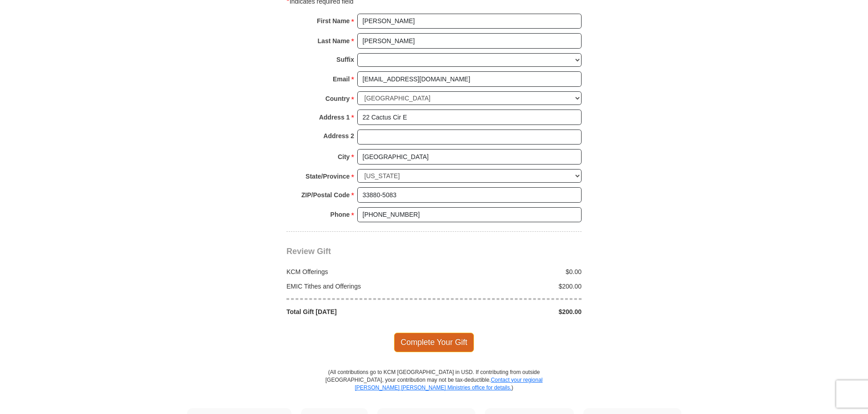 This screenshot has height=414, width=868. What do you see at coordinates (358, 272) in the screenshot?
I see `div: KCM Offerings` at bounding box center [358, 272].